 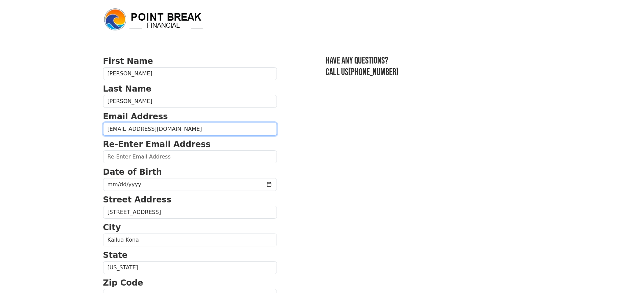 What do you see at coordinates (190, 73) in the screenshot?
I see `input: First Name` at bounding box center [190, 73].